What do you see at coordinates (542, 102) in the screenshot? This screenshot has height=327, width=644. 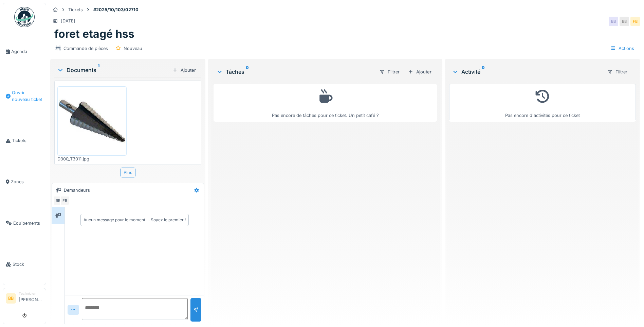 I see `div: Pas encore d'activités pour ce ticket` at bounding box center [542, 102].